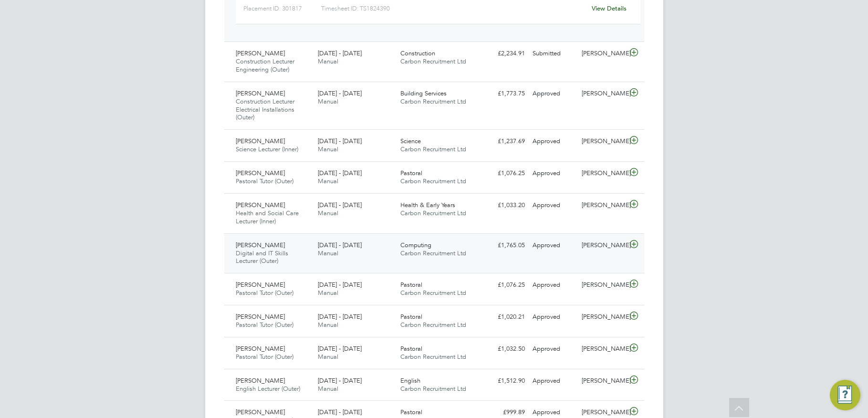  I want to click on span: English Lecturer (Outer), so click(268, 388).